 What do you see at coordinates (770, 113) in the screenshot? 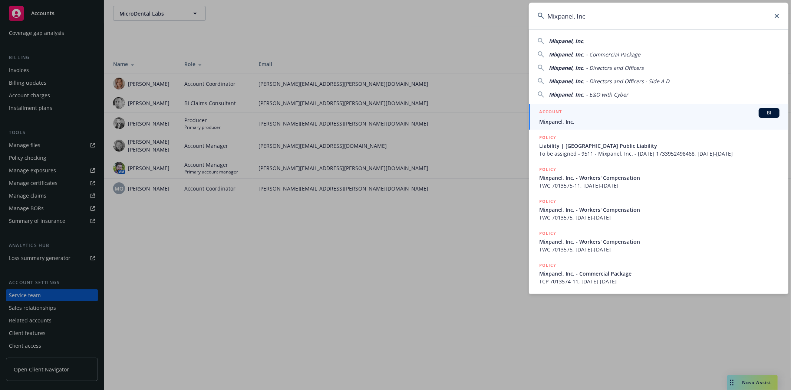
I see `span: BI` at bounding box center [770, 113].